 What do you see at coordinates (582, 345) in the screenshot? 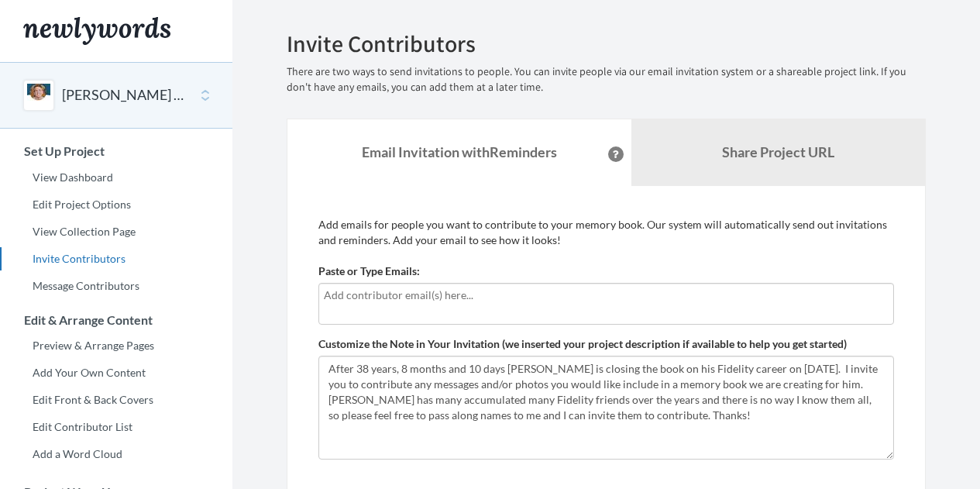
I see `label: Customize the Note in Your Invitation (we inserted your project description if available to help ...` at bounding box center [582, 345].